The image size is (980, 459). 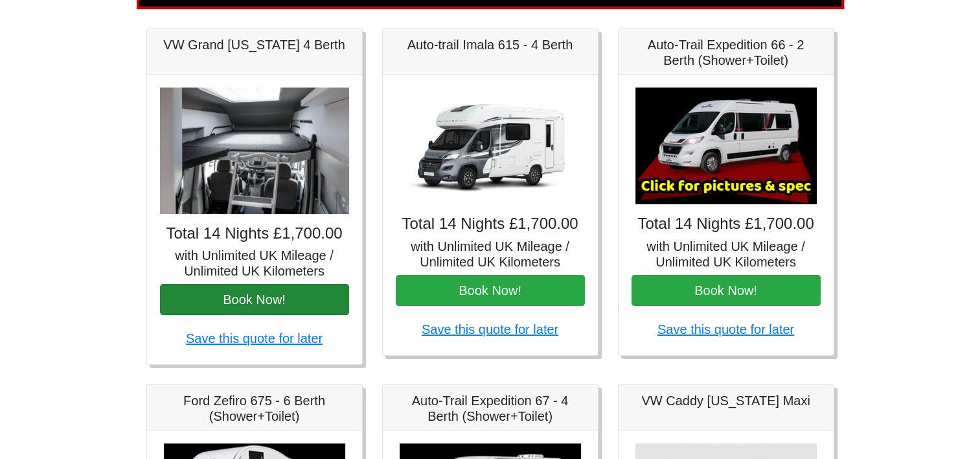 What do you see at coordinates (254, 408) in the screenshot?
I see `h5: Ford Zefiro 675 - 6 Berth (Shower+Toilet)` at bounding box center [254, 408].